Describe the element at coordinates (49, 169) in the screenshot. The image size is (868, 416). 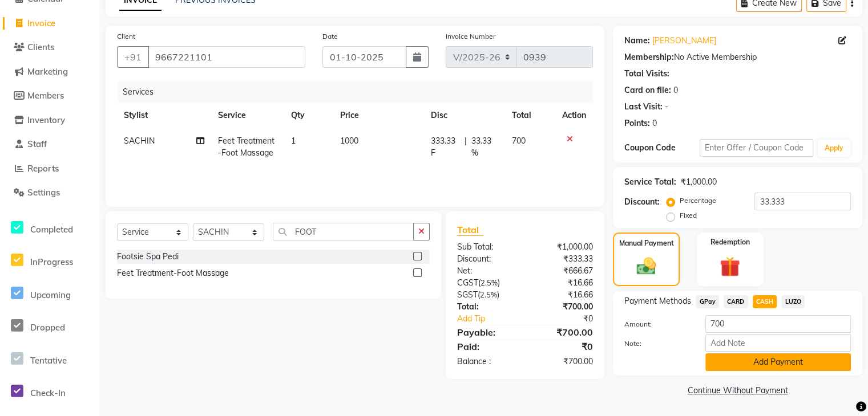
I see `a: Reports` at that location.